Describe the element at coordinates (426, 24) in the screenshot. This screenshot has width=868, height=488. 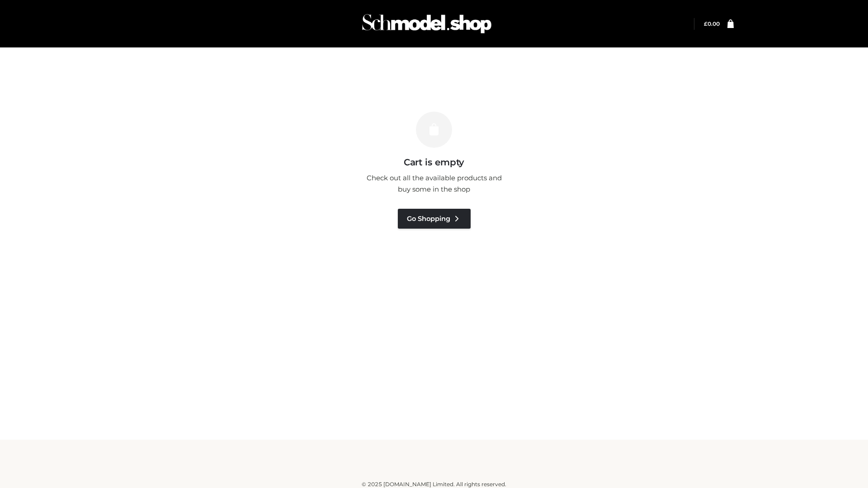
I see `a: Schmodel Admin 964` at that location.